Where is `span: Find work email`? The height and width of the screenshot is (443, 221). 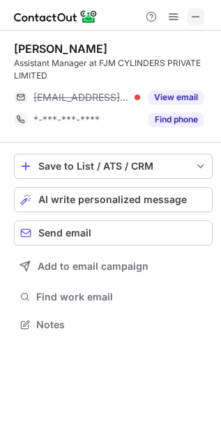
span: Find work email is located at coordinates (121, 297).